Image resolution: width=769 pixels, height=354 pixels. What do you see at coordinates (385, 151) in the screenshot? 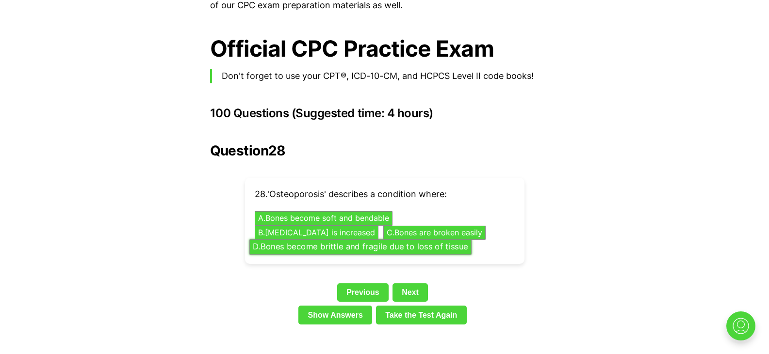
I see `h2: Question 28` at bounding box center [385, 151].